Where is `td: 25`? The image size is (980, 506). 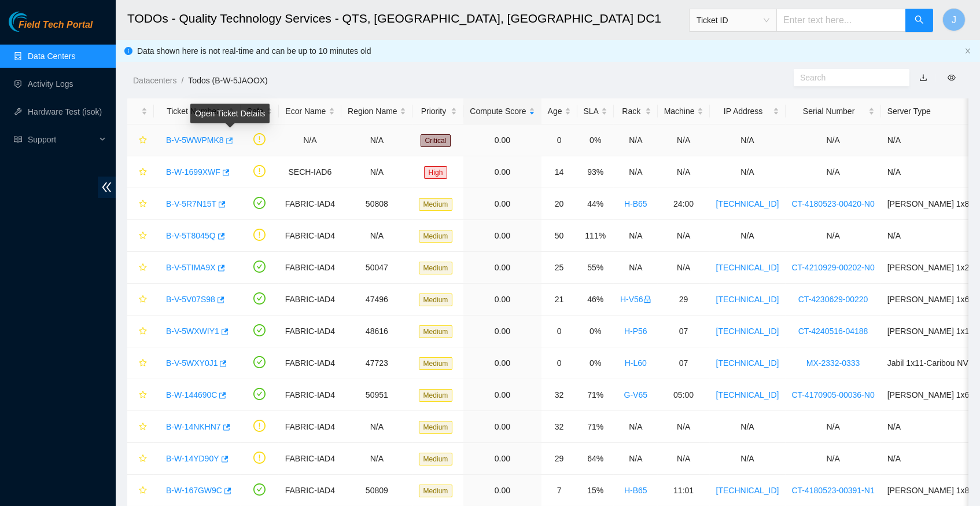
td: 25 is located at coordinates (559, 268).